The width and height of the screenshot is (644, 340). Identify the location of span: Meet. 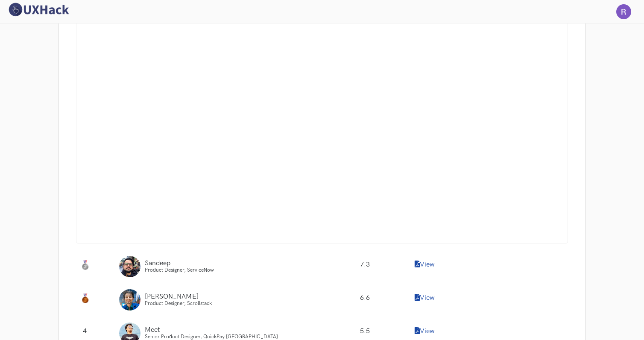
(152, 330).